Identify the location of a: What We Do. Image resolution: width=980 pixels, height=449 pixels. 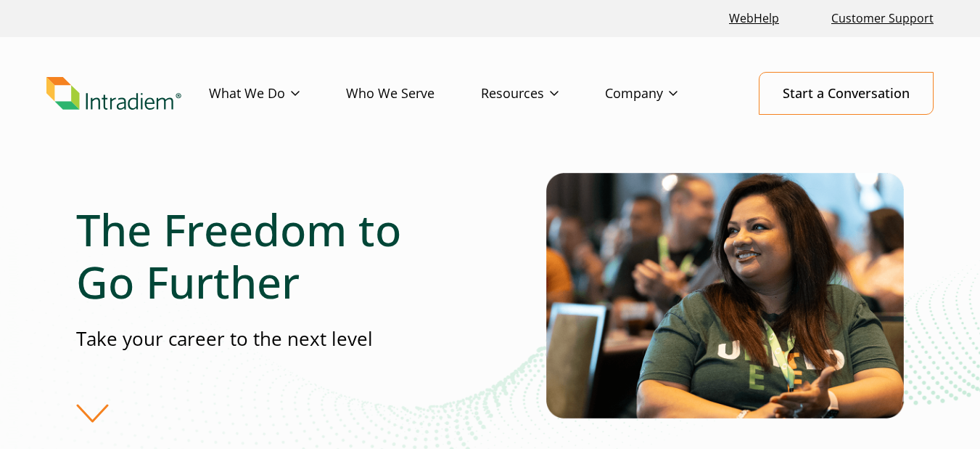
(277, 94).